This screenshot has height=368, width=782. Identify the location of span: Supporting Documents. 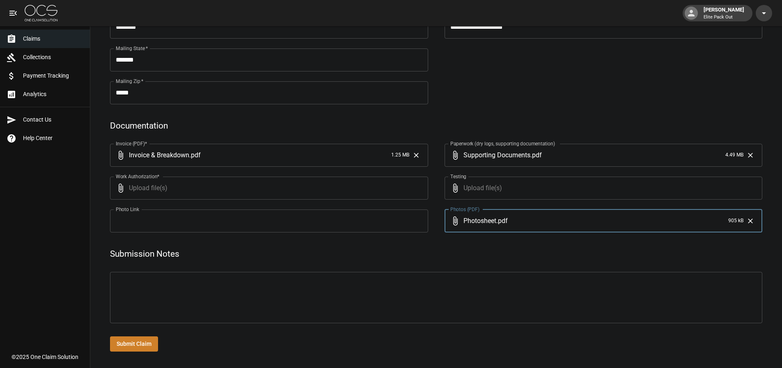
(497, 155).